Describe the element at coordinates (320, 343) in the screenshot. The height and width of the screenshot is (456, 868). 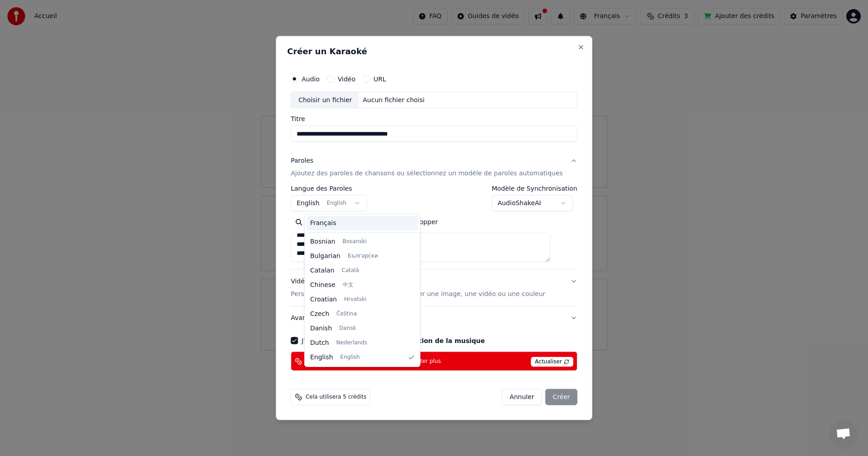
I see `span: Dutch` at that location.